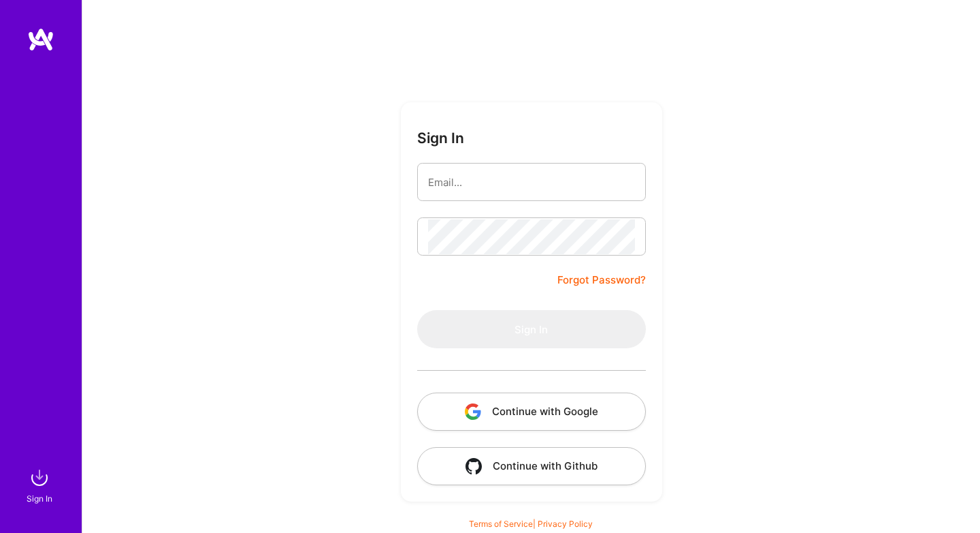  Describe the element at coordinates (602, 280) in the screenshot. I see `a: Forgot Password?` at that location.